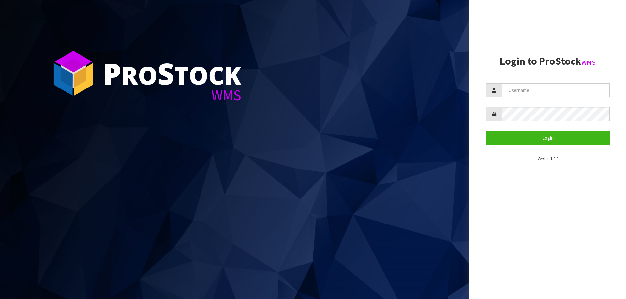 This screenshot has height=299, width=626. Describe the element at coordinates (547, 138) in the screenshot. I see `button: Login` at that location.